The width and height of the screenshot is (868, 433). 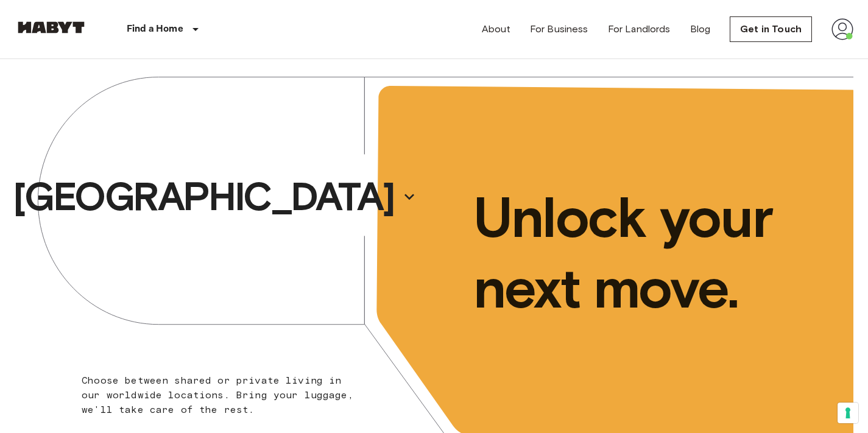 I want to click on p: Unlock your next move., so click(x=654, y=253).